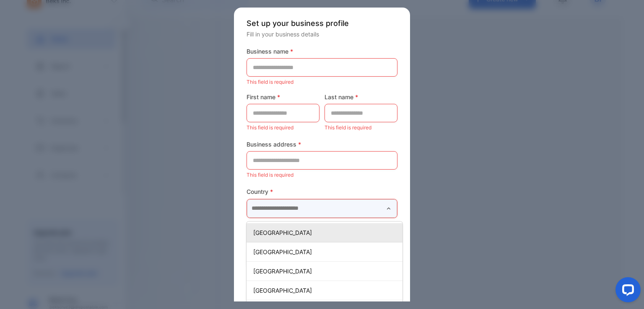  Describe the element at coordinates (322, 144) in the screenshot. I see `label: Business address` at that location.